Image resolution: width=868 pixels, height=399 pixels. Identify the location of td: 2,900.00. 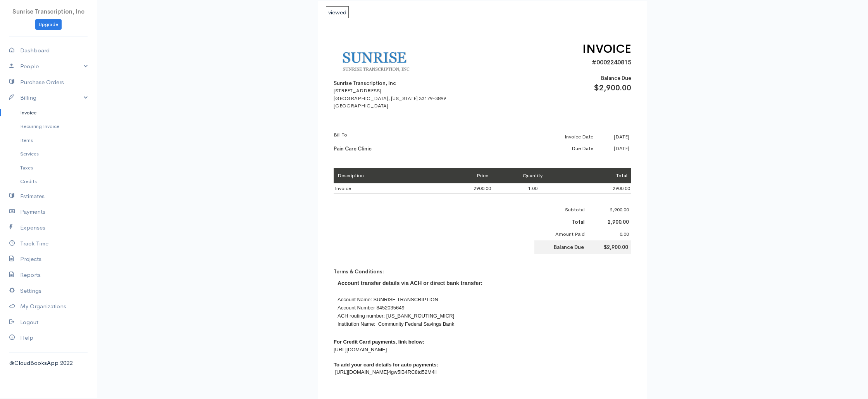
(609, 210).